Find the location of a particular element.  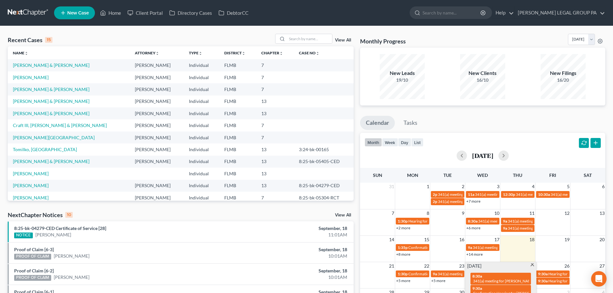

span: 7 is located at coordinates (393, 213).